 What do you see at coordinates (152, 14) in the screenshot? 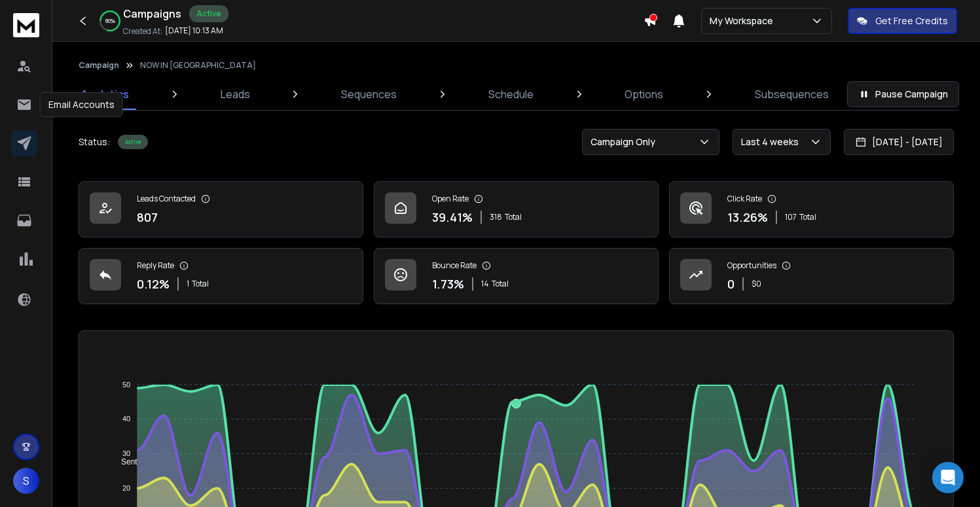
I see `h1: Campaigns` at bounding box center [152, 14].